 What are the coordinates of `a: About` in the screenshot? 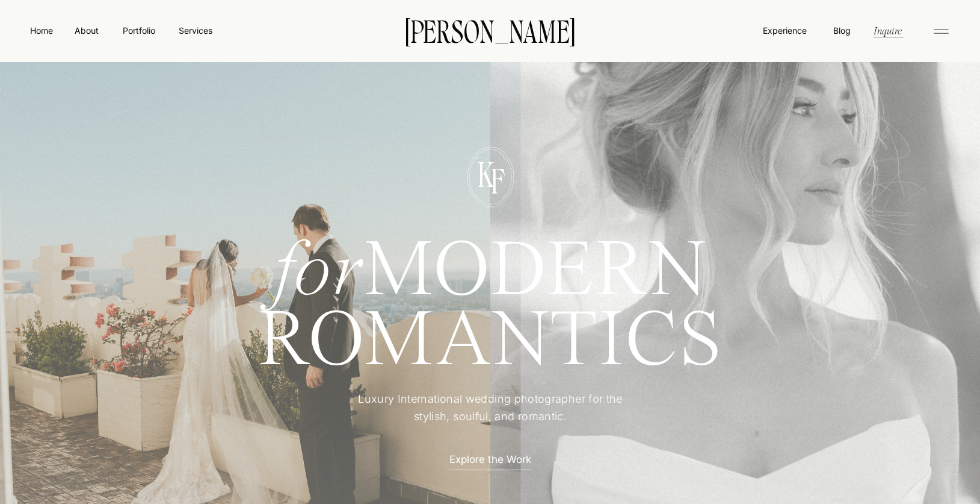 It's located at (86, 30).